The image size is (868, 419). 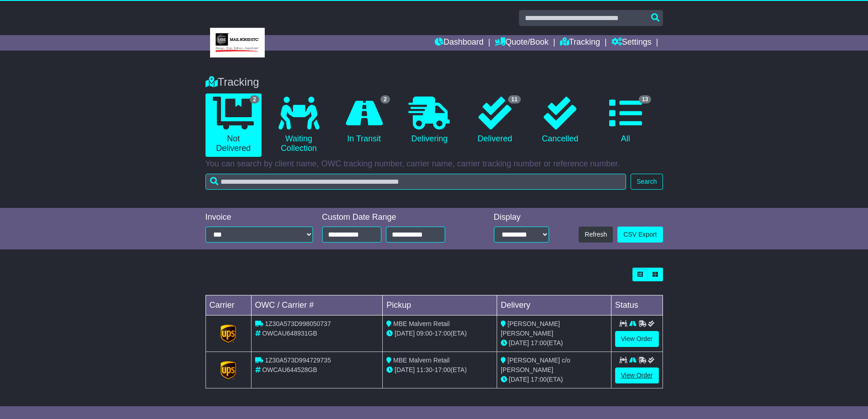 I want to click on span: 13, so click(x=644, y=99).